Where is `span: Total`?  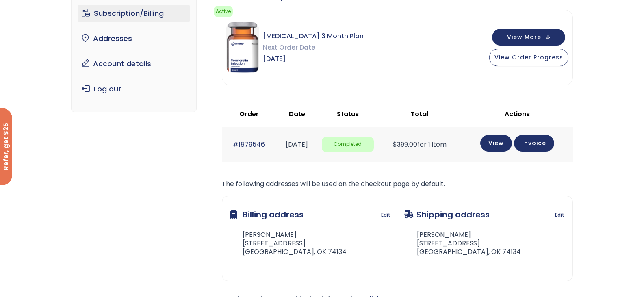
span: Total is located at coordinates (419, 114).